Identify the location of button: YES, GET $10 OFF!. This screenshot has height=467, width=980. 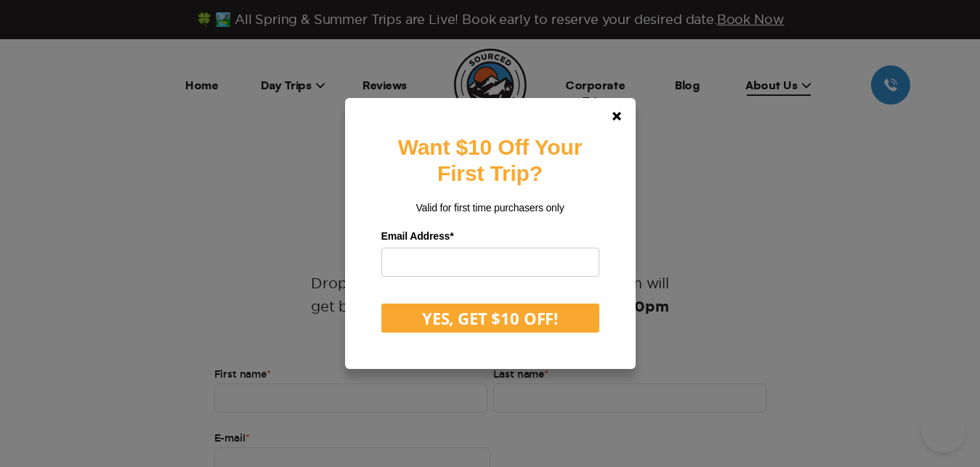
(490, 318).